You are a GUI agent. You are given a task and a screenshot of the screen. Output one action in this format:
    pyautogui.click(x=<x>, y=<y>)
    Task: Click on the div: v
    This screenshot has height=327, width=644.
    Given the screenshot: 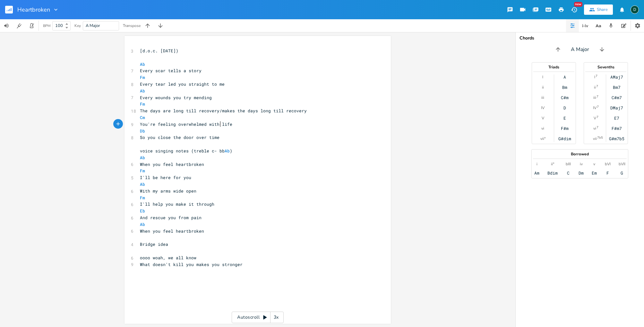 What is the action you would take?
    pyautogui.click(x=594, y=164)
    